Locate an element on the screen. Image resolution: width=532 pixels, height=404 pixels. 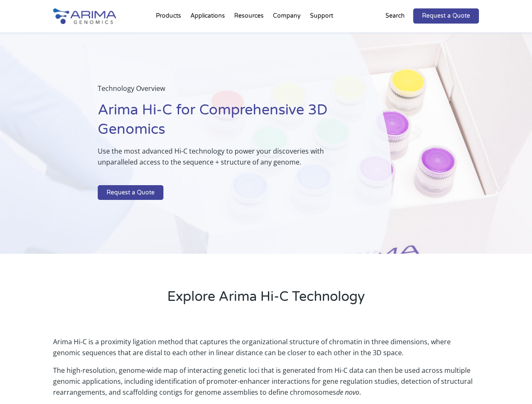
i: de novo is located at coordinates (347, 392).